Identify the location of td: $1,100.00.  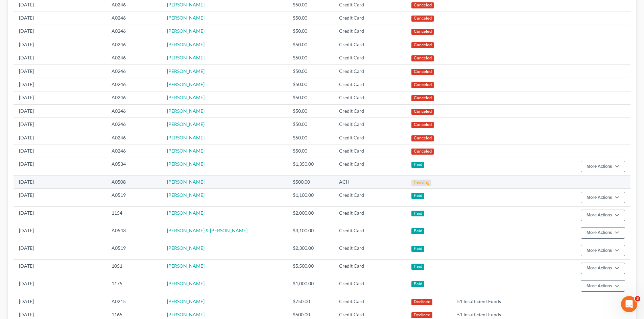
(310, 198).